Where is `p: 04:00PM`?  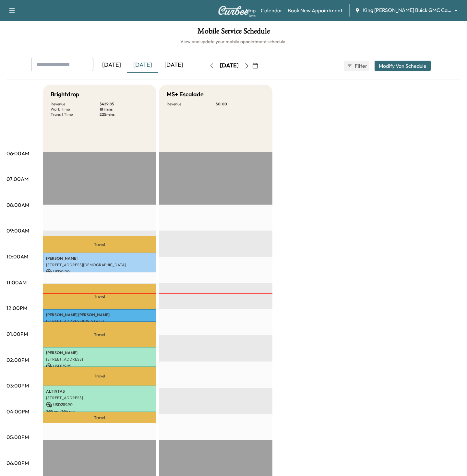
p: 04:00PM is located at coordinates (18, 412).